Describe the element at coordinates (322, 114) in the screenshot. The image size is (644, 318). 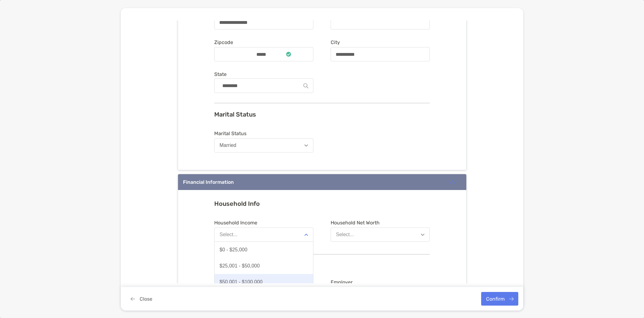
I see `h3: Marital Status` at that location.